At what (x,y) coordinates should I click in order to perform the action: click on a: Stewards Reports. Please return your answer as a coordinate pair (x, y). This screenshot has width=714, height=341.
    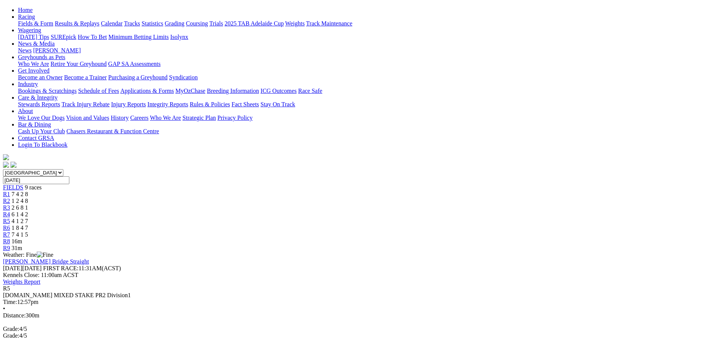
    Looking at the image, I should click on (39, 104).